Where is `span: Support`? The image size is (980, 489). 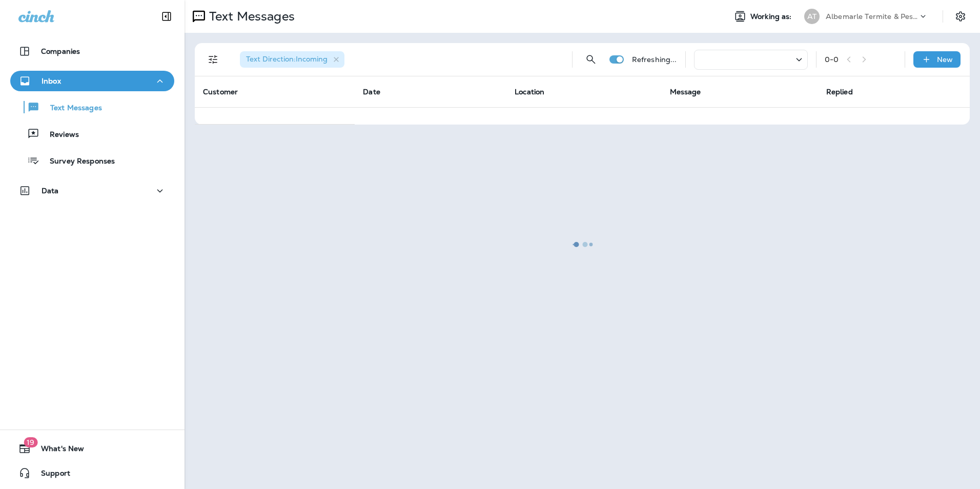 span: Support is located at coordinates (50, 475).